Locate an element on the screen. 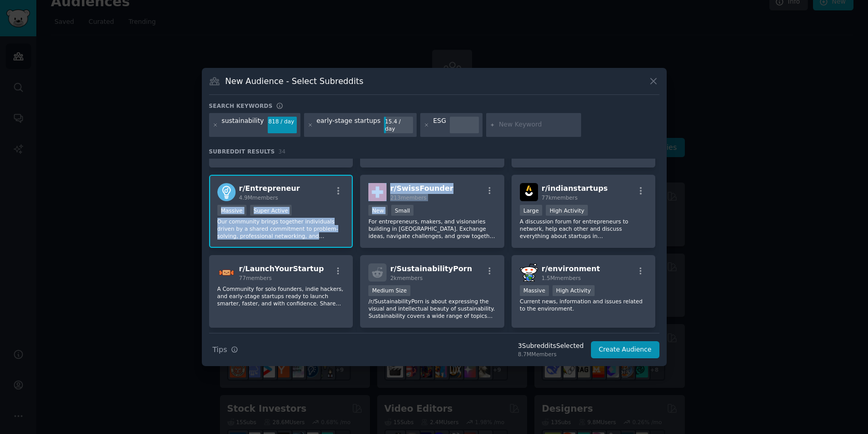 The width and height of the screenshot is (868, 434). img: LaunchYourStartup is located at coordinates (226, 272).